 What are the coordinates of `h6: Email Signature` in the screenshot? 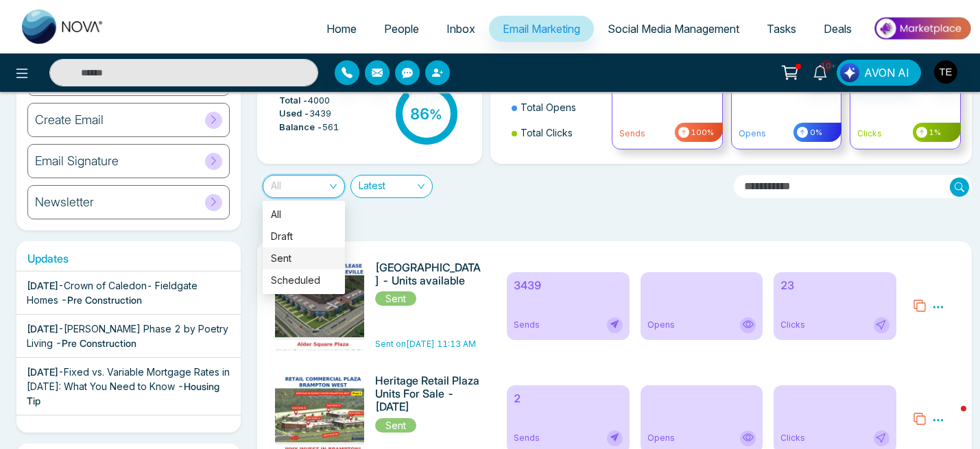 It's located at (77, 161).